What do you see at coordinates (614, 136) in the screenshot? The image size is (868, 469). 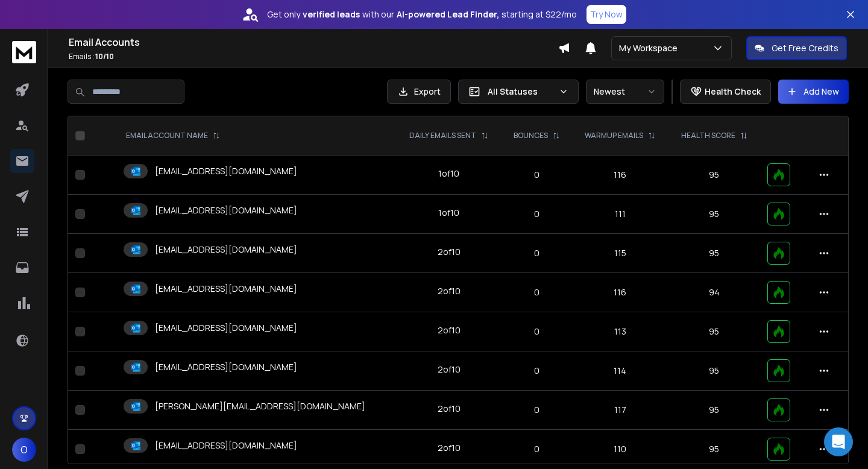 I see `p: WARMUP EMAILS` at bounding box center [614, 136].